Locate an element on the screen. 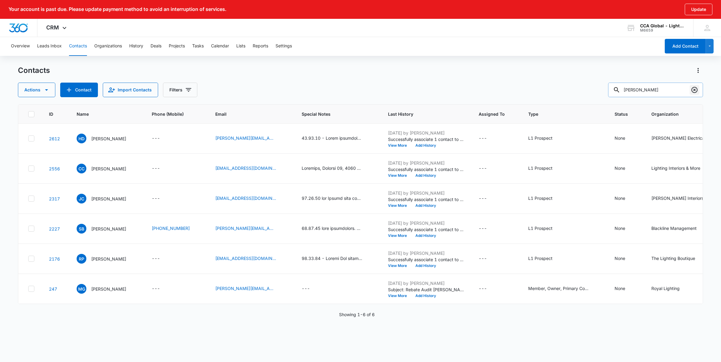  div: Special Notes - 08.21.06 met Denver very interested want to see more and join. send package with ... is located at coordinates (337, 199).